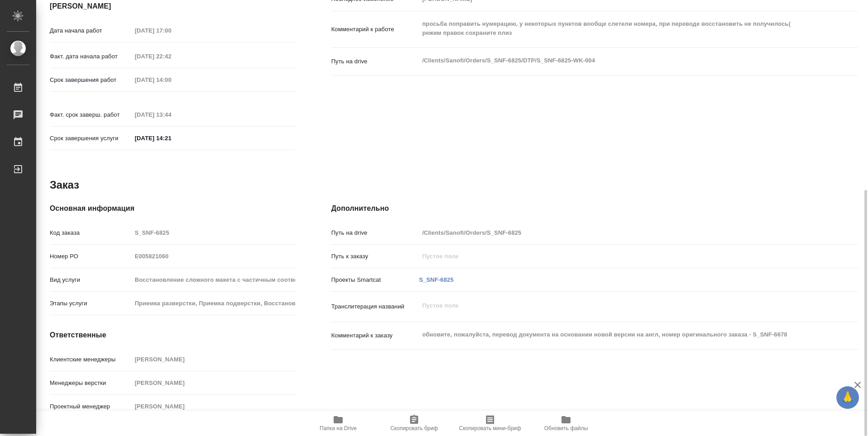  What do you see at coordinates (90, 30) in the screenshot?
I see `p: Дата начала работ` at bounding box center [90, 30].